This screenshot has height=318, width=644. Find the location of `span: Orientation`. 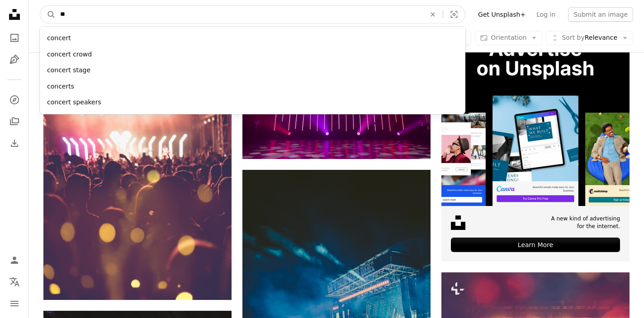

span: Orientation is located at coordinates (508, 37).